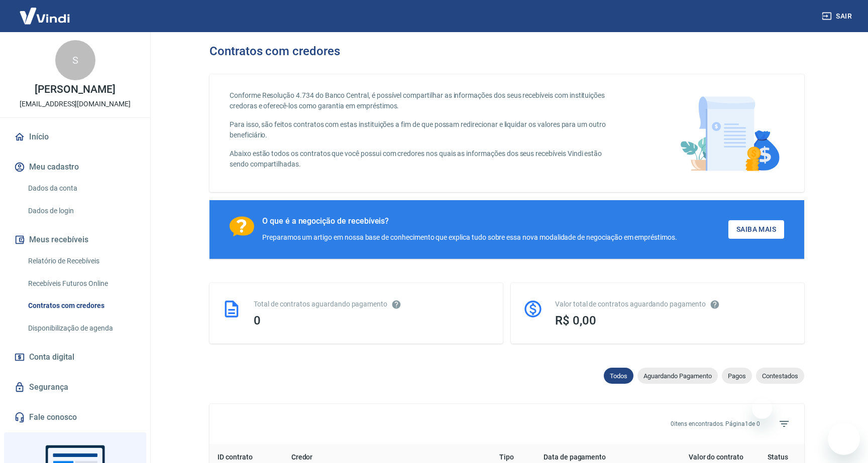 The height and width of the screenshot is (463, 868). What do you see at coordinates (81, 188) in the screenshot?
I see `a: Dados da conta` at bounding box center [81, 188].